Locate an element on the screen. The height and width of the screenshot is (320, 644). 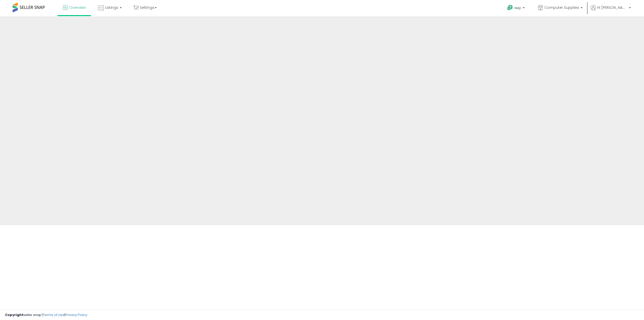
span: Overview is located at coordinates (77, 8).